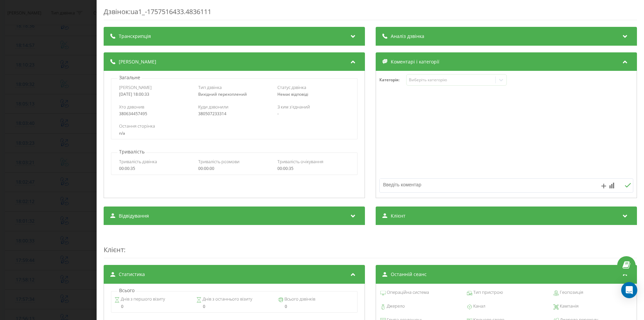 The image size is (644, 320). What do you see at coordinates (132, 152) in the screenshot?
I see `p: Тривалість` at bounding box center [132, 152].